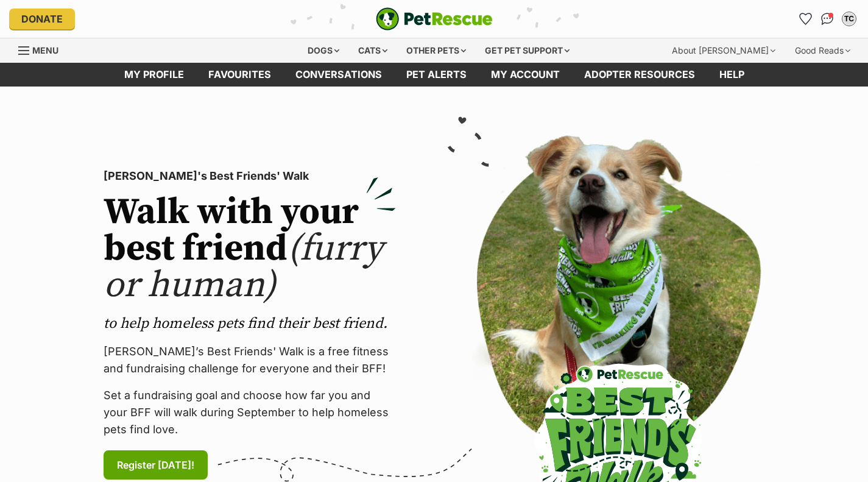 This screenshot has height=482, width=868. What do you see at coordinates (434, 19) in the screenshot?
I see `img: logo-e224e6f780fb5917bec1dbf3a21bbac754714ae5b6737aabdf751b685950b380.svg` at bounding box center [434, 19].